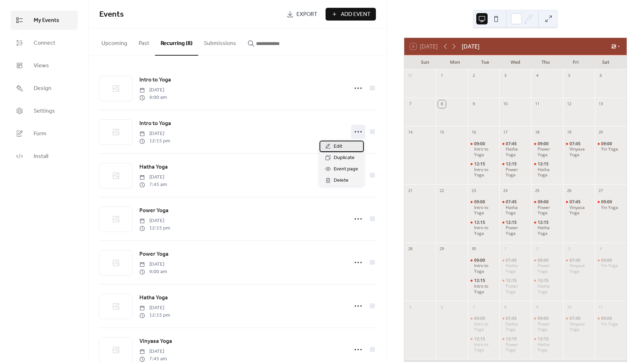 The height and width of the screenshot is (362, 644). What do you see at coordinates (474, 249) in the screenshot?
I see `div: 30` at bounding box center [474, 249].